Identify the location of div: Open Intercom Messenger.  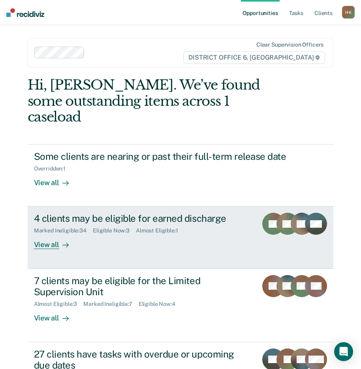
(343, 352).